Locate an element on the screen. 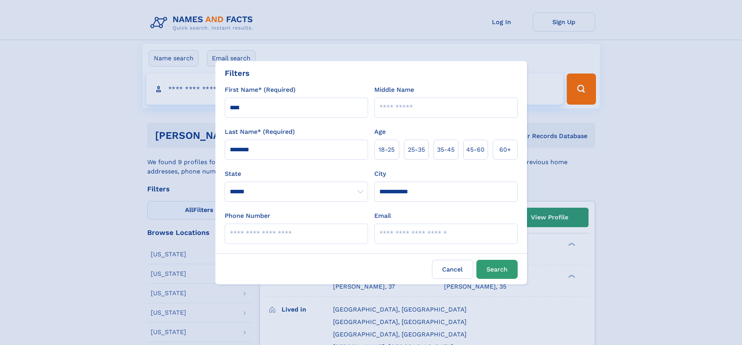 The width and height of the screenshot is (742, 345). label: State is located at coordinates (296, 174).